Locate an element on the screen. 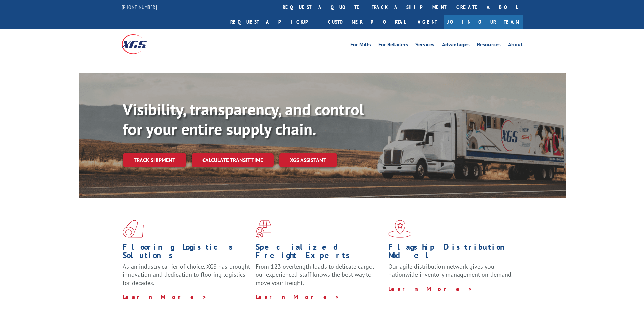 The image size is (644, 319). a: For Mills is located at coordinates (360, 45).